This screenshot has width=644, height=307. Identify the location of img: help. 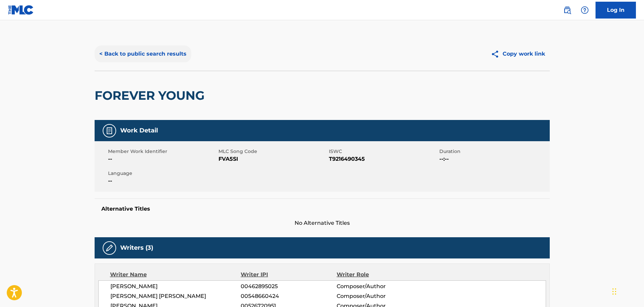
(585, 10).